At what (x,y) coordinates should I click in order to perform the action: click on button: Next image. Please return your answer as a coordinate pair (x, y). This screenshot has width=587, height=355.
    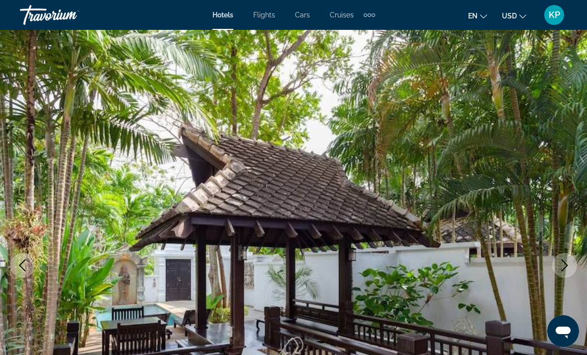
    Looking at the image, I should click on (565, 265).